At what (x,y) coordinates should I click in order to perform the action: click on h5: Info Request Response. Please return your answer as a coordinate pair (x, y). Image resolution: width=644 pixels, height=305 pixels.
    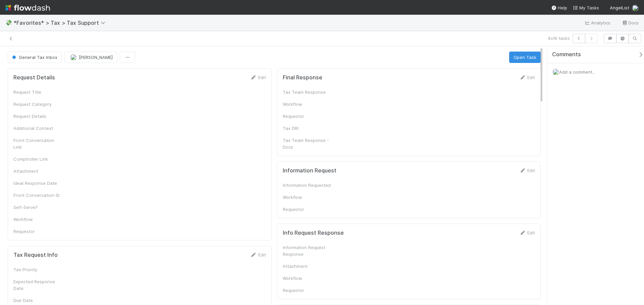
    Looking at the image, I should click on (313, 233).